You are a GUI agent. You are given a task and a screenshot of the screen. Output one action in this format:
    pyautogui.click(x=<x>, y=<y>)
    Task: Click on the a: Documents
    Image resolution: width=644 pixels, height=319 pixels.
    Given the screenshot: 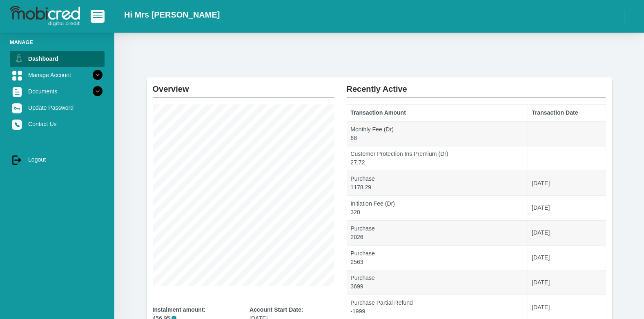 What is the action you would take?
    pyautogui.click(x=57, y=91)
    